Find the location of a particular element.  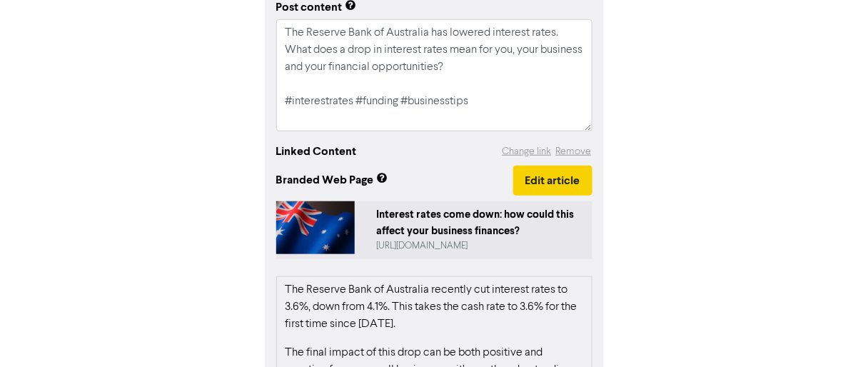

div: Interest rates come down: how could this affect your business finances? is located at coordinates (481, 222).